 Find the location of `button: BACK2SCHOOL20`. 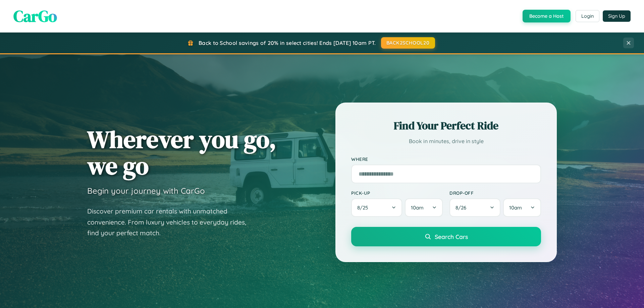

button: BACK2SCHOOL20 is located at coordinates (407, 43).